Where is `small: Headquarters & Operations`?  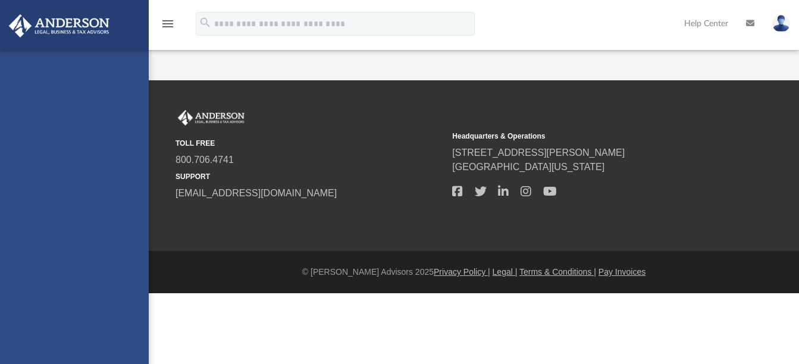 small: Headquarters & Operations is located at coordinates (586, 136).